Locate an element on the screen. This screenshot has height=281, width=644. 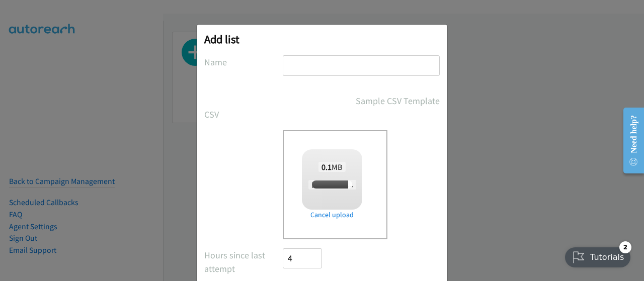
span: MB is located at coordinates (332, 167).